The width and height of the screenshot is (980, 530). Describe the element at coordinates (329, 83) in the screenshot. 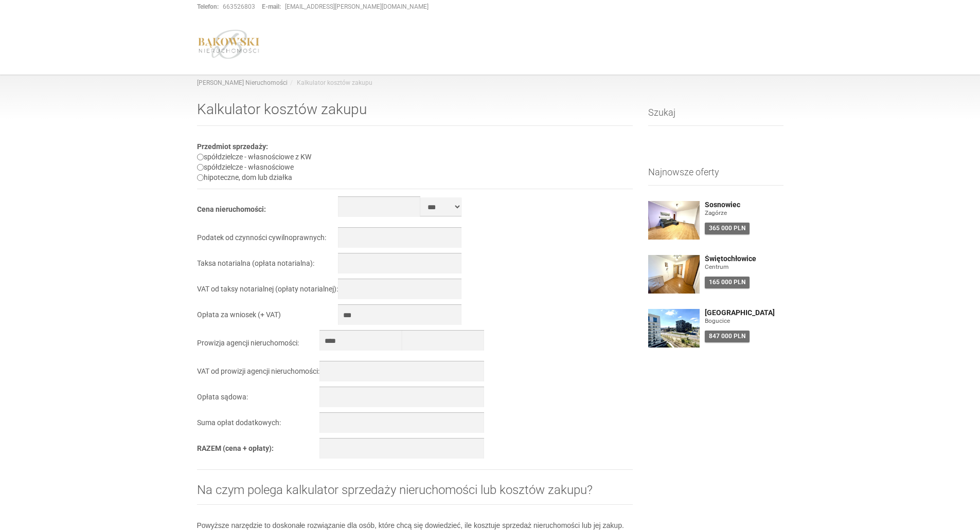

I see `li: Kalkulator kosztów zakupu` at that location.